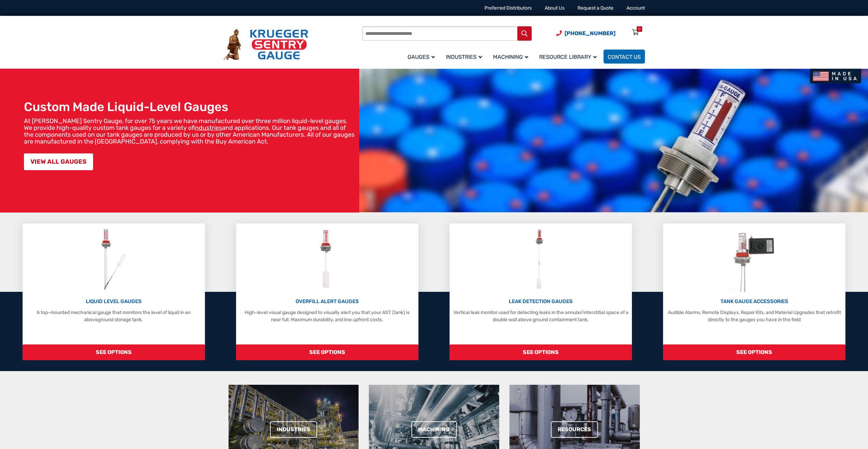 The image size is (868, 449). What do you see at coordinates (586, 33) in the screenshot?
I see `a: Phone Number (920) 434-8860` at bounding box center [586, 33].